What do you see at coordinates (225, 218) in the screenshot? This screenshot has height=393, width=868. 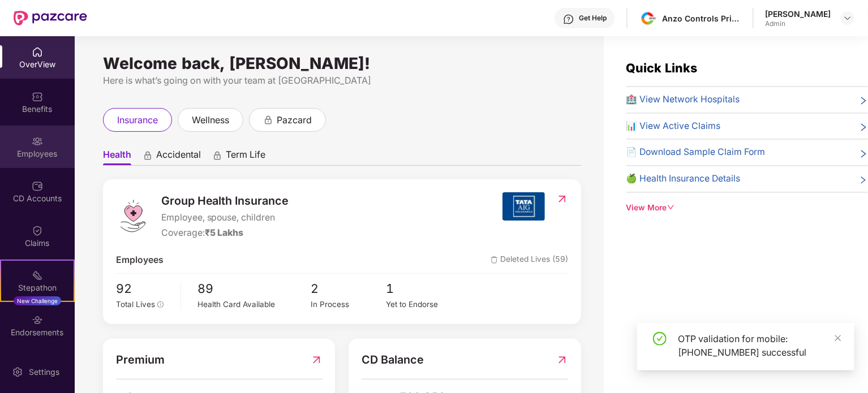 I see `span: Employee, spouse, children` at bounding box center [225, 218].